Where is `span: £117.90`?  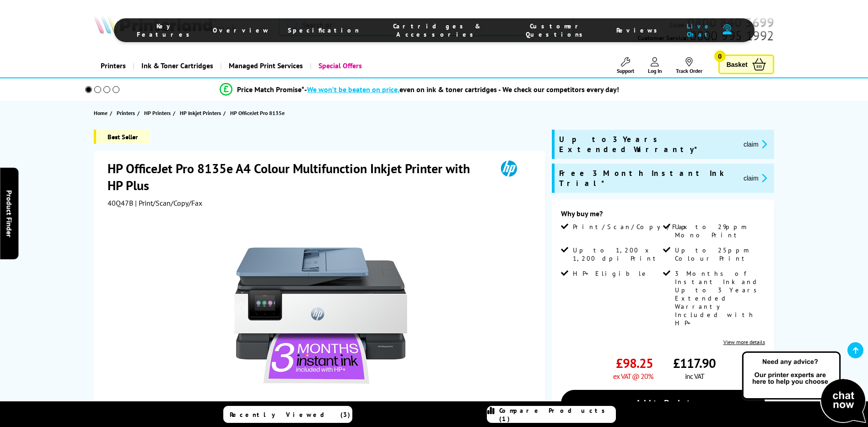
span: £117.90 is located at coordinates (695, 363).